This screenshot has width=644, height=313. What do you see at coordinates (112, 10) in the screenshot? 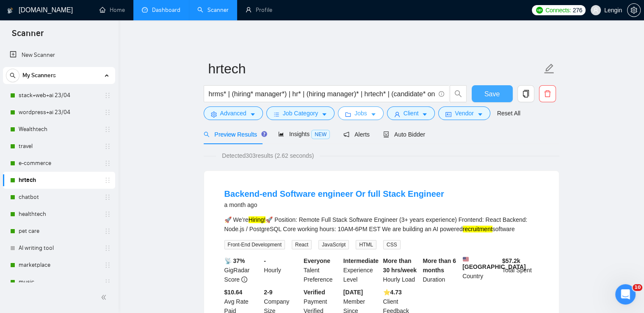
I see `a: homeHome` at bounding box center [112, 10].